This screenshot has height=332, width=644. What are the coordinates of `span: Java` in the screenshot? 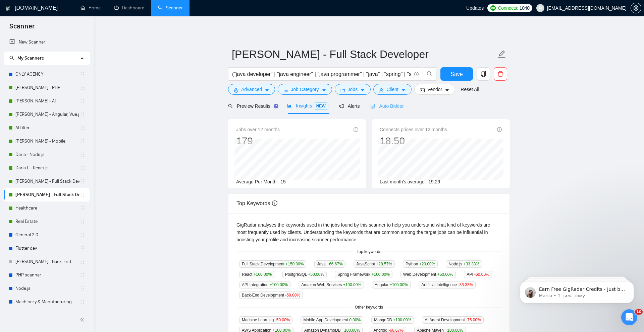 It's located at (329, 264).